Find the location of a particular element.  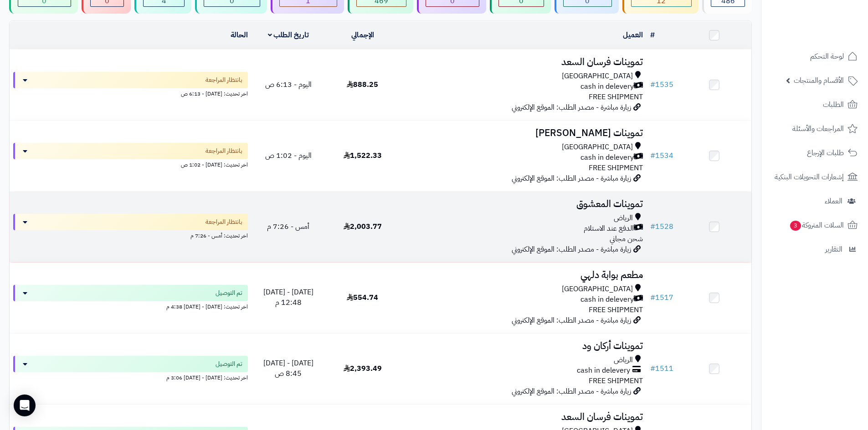

h3: مطعم بوابة دلهي is located at coordinates (523, 275).